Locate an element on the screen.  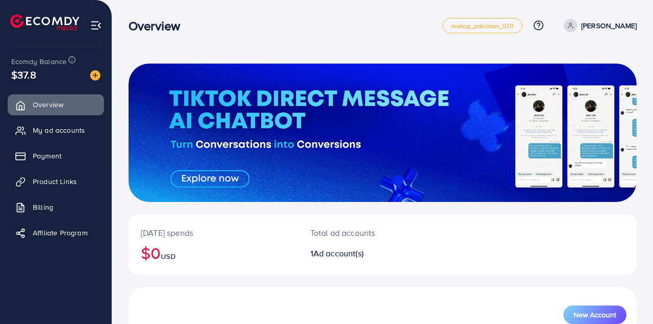
span: My ad accounts is located at coordinates (59, 130).